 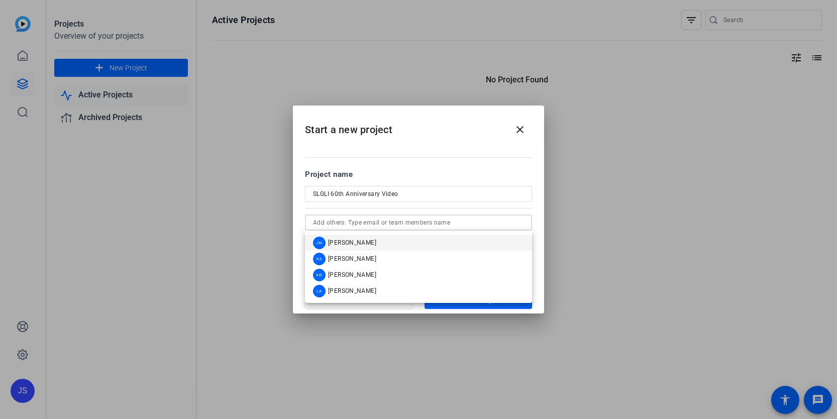 I want to click on div: Project name, so click(x=418, y=174).